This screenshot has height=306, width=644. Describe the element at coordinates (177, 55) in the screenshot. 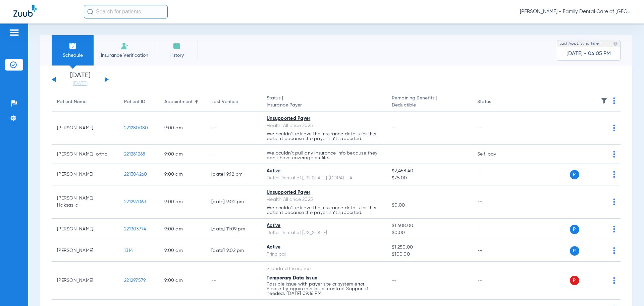

I see `span: History` at that location.